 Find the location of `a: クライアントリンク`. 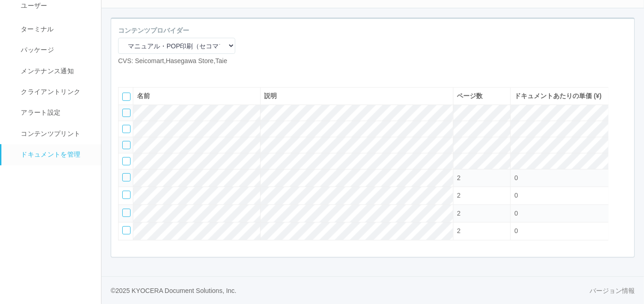

a: クライアントリンク is located at coordinates (55, 91).